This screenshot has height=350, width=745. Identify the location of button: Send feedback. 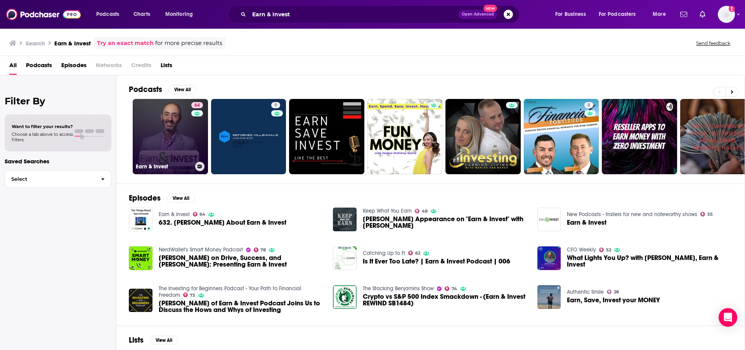
(713, 43).